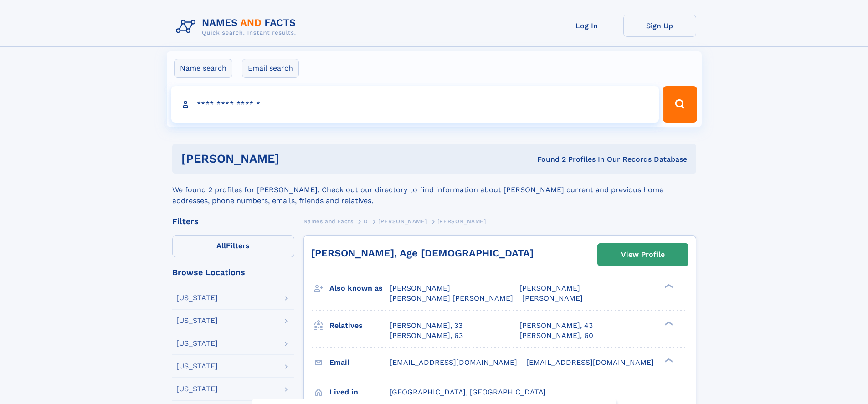  I want to click on div: Found 2 Profiles In Our Records Database, so click(548, 159).